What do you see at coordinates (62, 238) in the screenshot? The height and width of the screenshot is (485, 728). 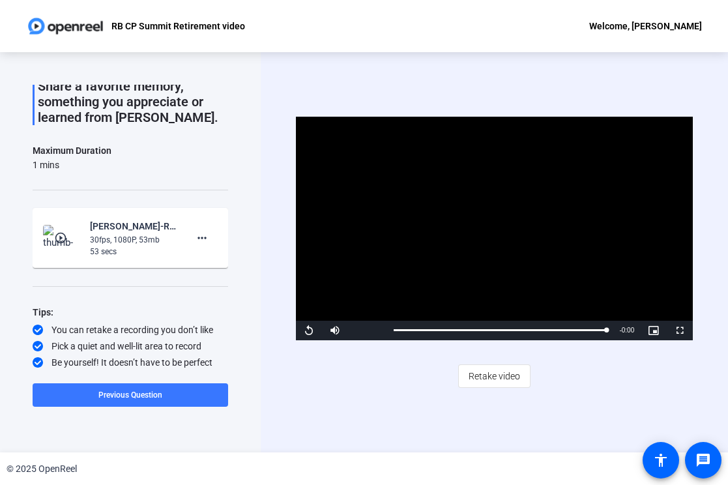 I see `img: thumb-nail` at bounding box center [62, 238].